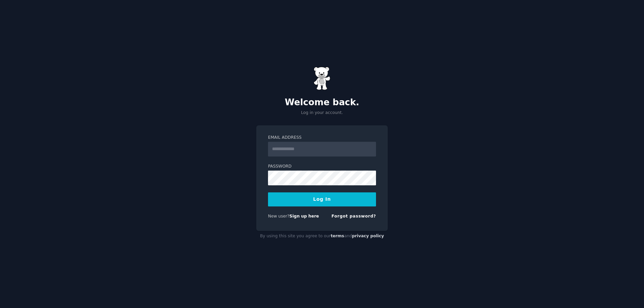 This screenshot has height=308, width=644. Describe the element at coordinates (368, 236) in the screenshot. I see `a: privacy policy` at that location.